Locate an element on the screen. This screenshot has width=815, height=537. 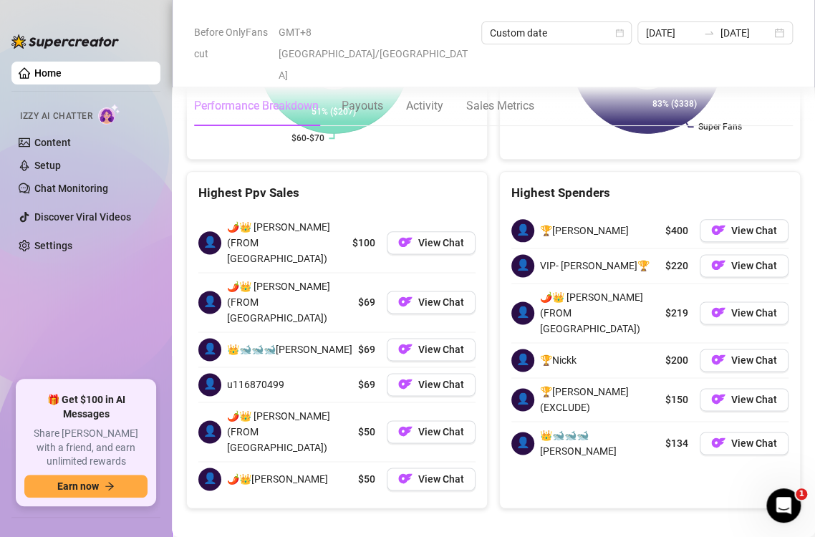
span: swap-right is located at coordinates (709, 33).